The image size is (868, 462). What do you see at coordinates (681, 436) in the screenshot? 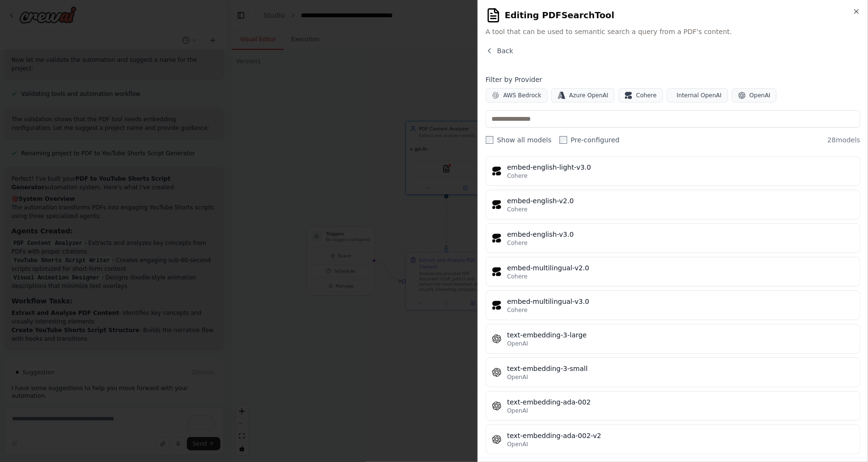
I see `div: text-embedding-ada-002-v2` at bounding box center [681, 436].